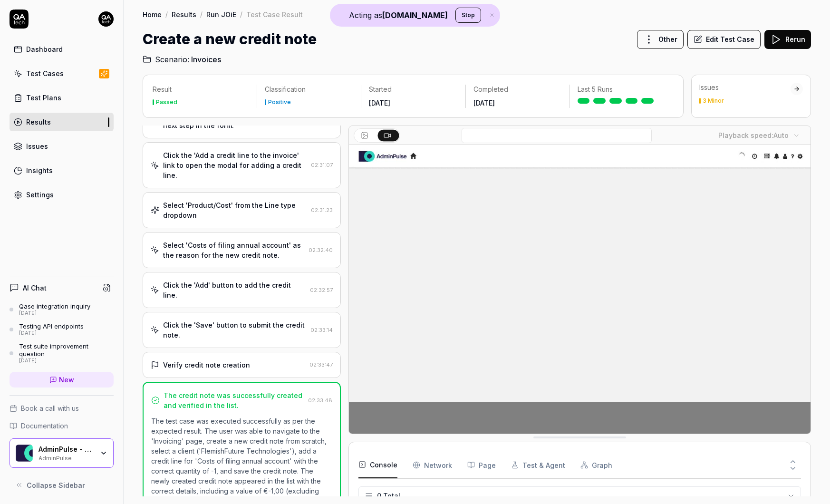  What do you see at coordinates (279, 102) in the screenshot?
I see `div: Positive` at bounding box center [279, 102].